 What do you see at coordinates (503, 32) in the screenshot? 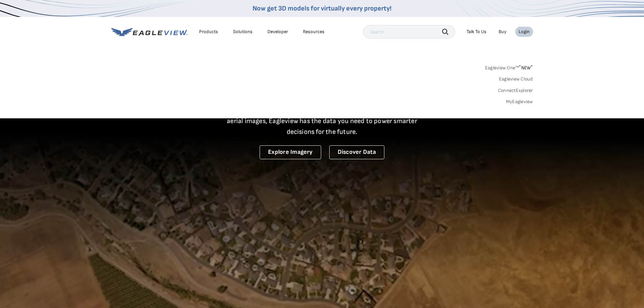
I see `a: Buy` at bounding box center [503, 32].